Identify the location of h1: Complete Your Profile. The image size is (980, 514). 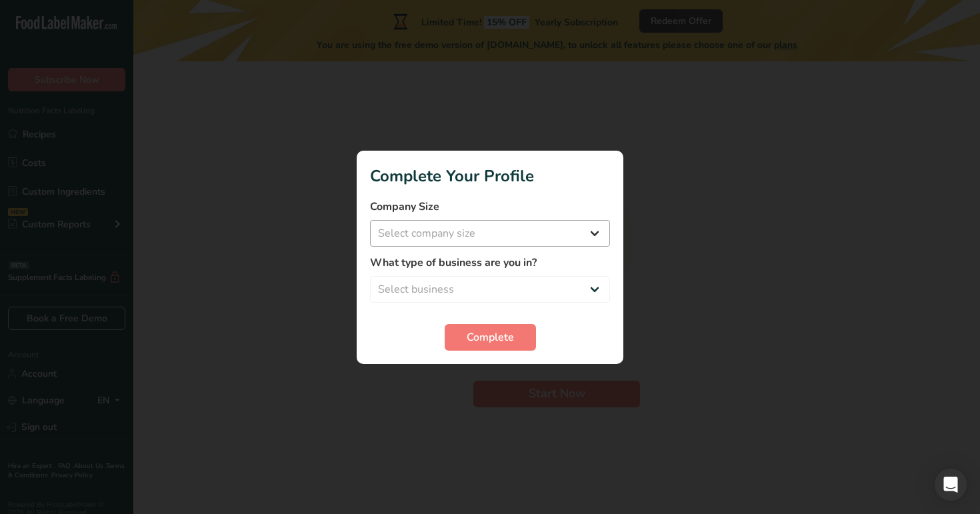
(490, 176).